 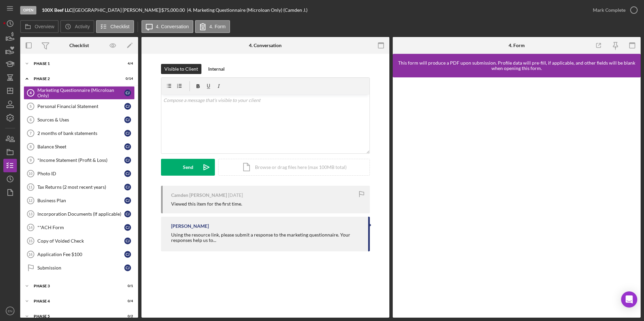 What do you see at coordinates (517, 45) in the screenshot?
I see `div: 4. Form` at bounding box center [517, 45].